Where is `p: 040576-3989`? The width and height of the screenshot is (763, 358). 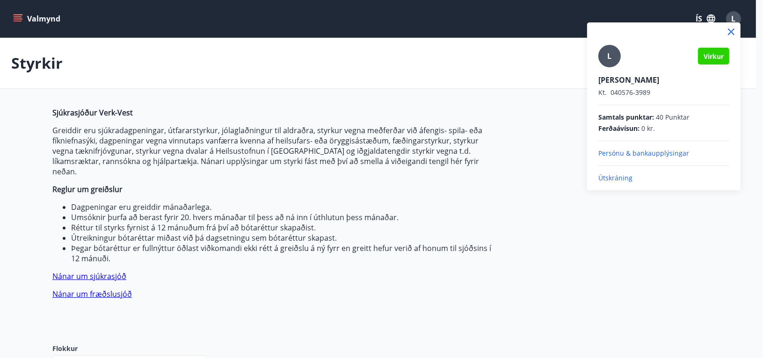
p: 040576-3989 is located at coordinates (664, 93).